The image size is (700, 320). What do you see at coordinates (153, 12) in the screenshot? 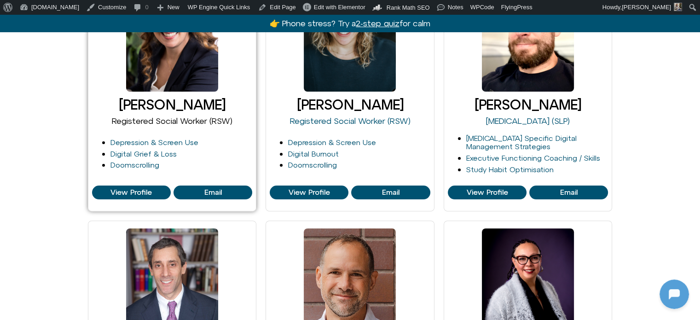
I see `svg: Restart Conversation Button` at bounding box center [153, 12].